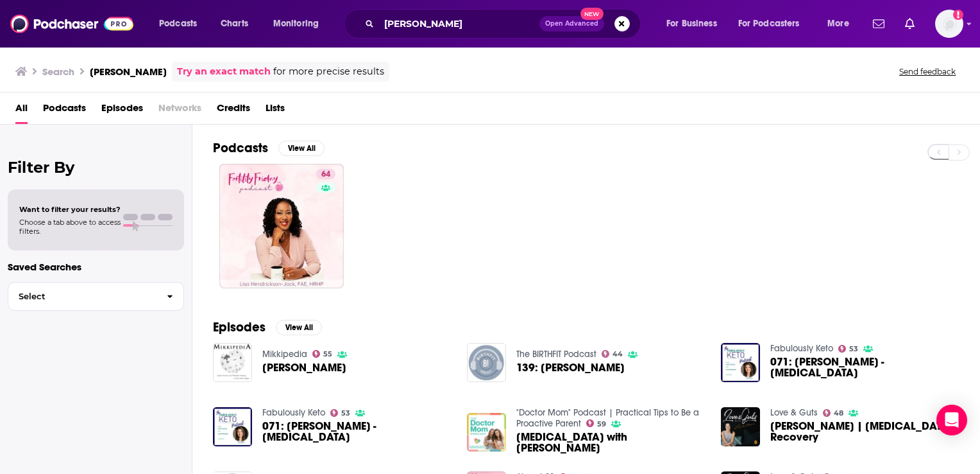  I want to click on button: Open AdvancedNew, so click(572, 23).